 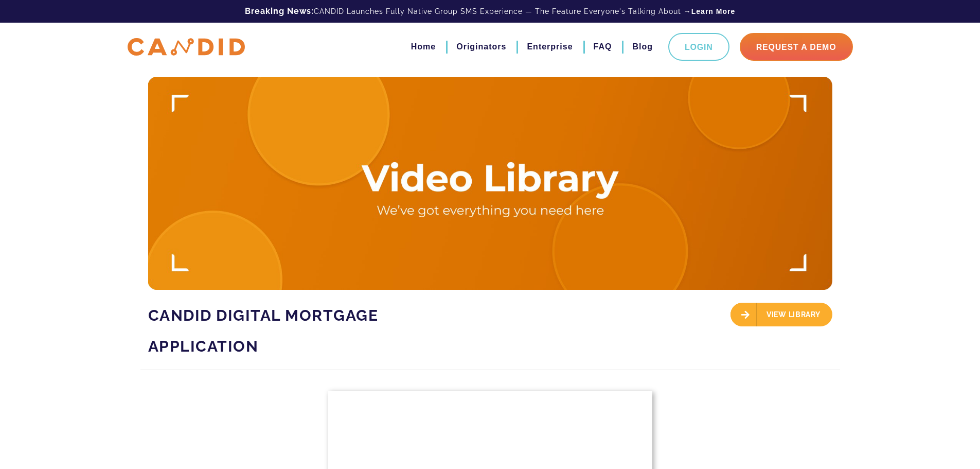 What do you see at coordinates (279, 11) in the screenshot?
I see `b: Breaking News:` at bounding box center [279, 11].